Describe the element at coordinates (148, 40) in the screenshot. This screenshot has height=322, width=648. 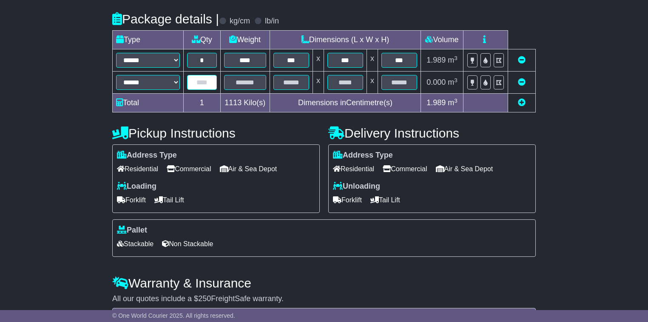
I see `td: Type` at that location.